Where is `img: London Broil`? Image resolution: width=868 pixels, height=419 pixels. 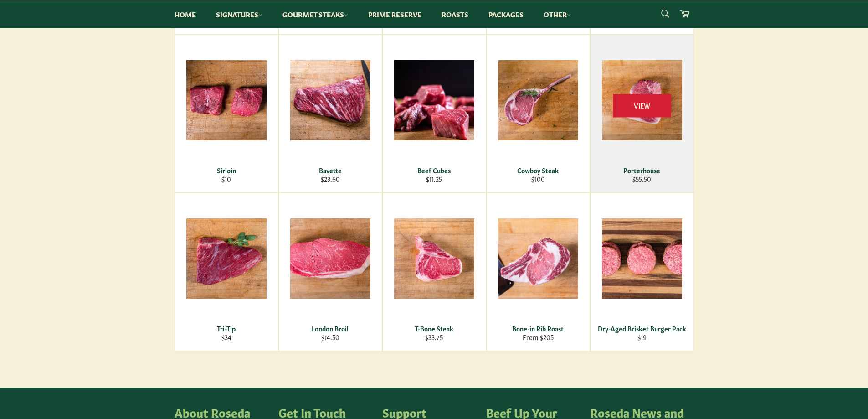 img: London Broil is located at coordinates (331, 259).